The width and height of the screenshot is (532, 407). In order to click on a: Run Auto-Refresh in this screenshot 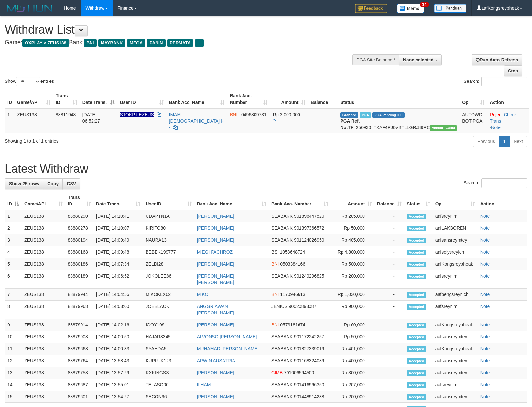, I will do `click(497, 60)`.